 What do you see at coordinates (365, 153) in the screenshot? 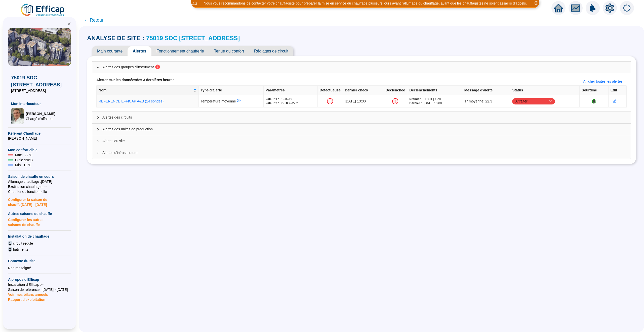
I see `span: Alertes d'infrastructure` at bounding box center [365, 153].